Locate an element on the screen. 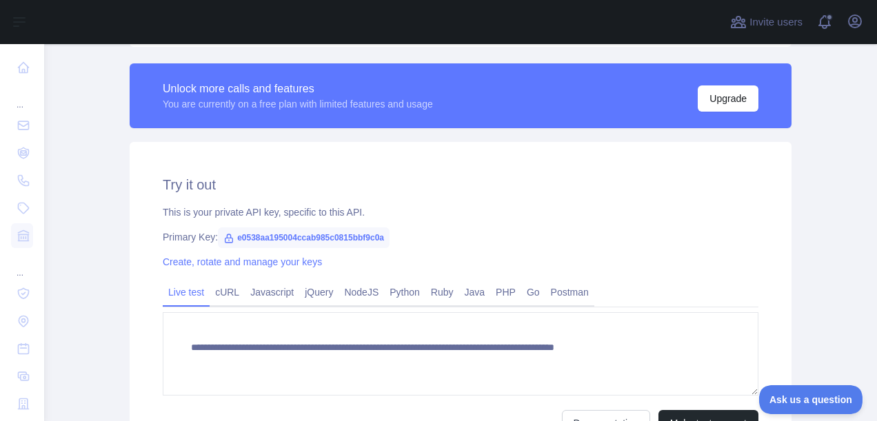 Image resolution: width=877 pixels, height=421 pixels. div: Unlock more calls and features is located at coordinates (298, 89).